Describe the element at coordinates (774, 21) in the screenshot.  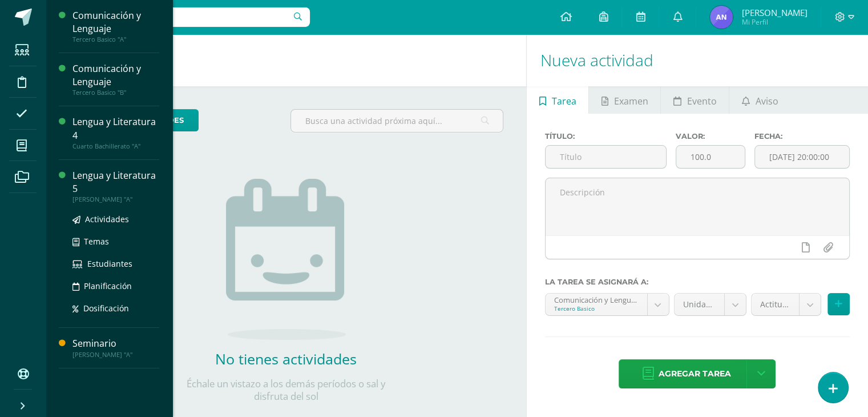
I see `span: Mi Perfil` at that location.